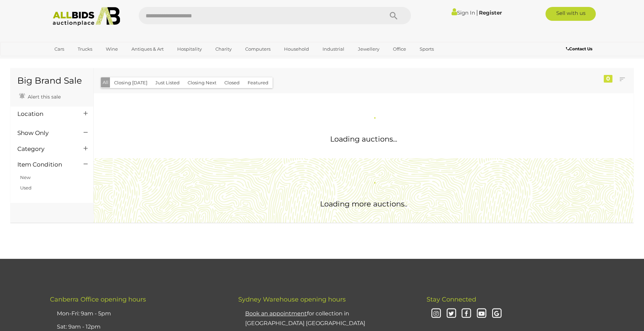 This screenshot has height=331, width=644. Describe the element at coordinates (333, 49) in the screenshot. I see `a: Industrial` at that location.